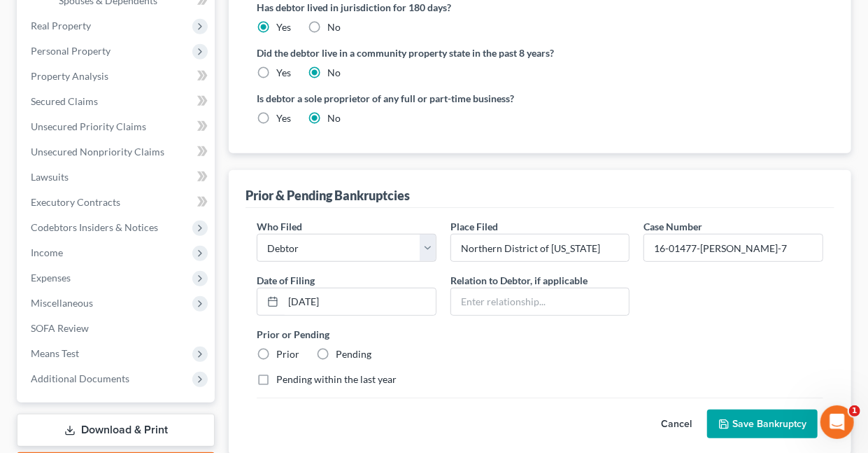 This screenshot has width=868, height=453. I want to click on span: Real Property, so click(61, 25).